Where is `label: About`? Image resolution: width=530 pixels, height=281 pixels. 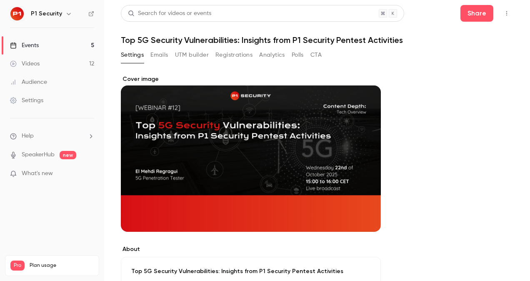 label: About is located at coordinates (251, 249).